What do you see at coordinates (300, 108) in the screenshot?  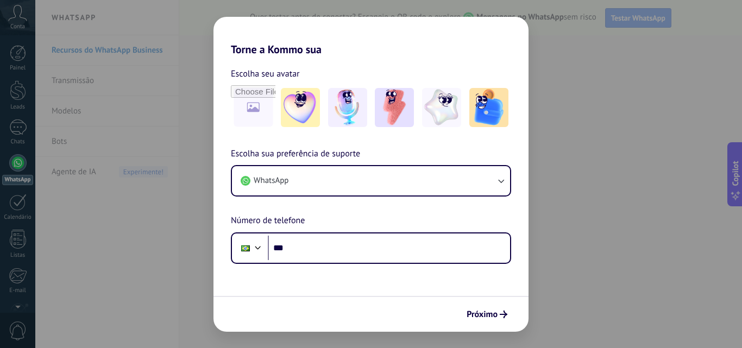 I see `img: -1.jpeg` at bounding box center [300, 108].